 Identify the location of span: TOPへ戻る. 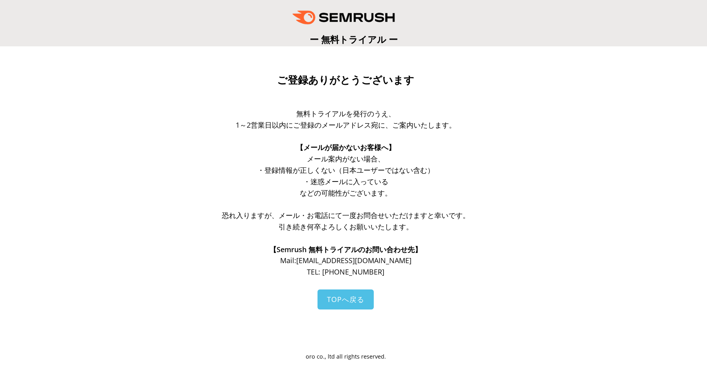
(345, 300).